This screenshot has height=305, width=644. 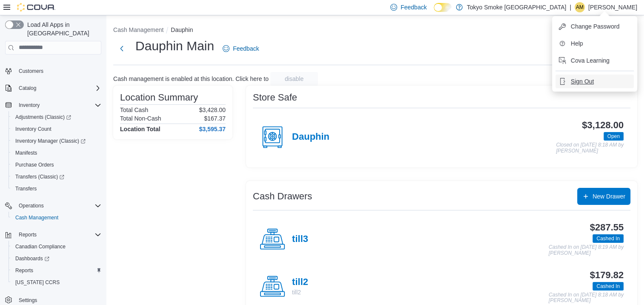 I want to click on a: Feedback, so click(x=241, y=49).